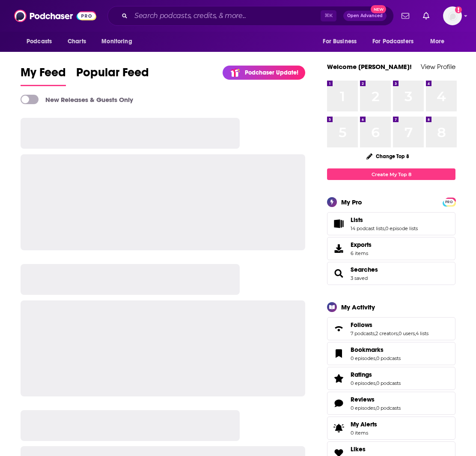 Image resolution: width=476 pixels, height=456 pixels. I want to click on span: More, so click(437, 42).